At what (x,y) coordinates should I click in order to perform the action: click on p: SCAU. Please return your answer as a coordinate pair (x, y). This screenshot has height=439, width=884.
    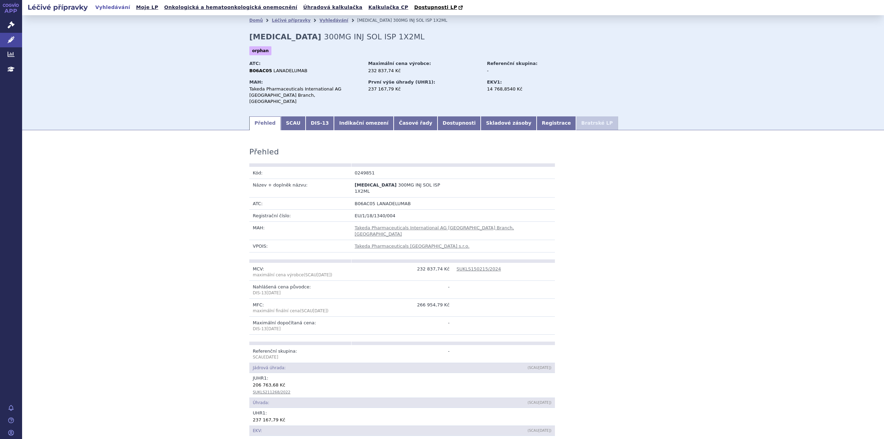
    Looking at the image, I should click on (300, 357).